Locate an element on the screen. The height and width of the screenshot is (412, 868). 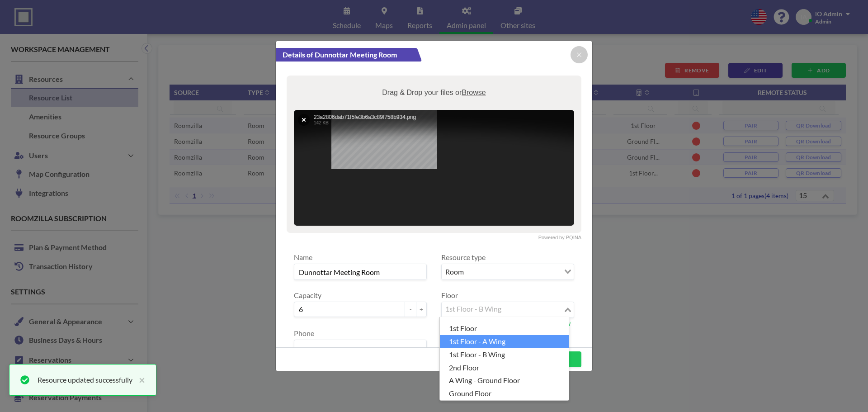
li: 1st Floor - B Wing is located at coordinates (504, 355).